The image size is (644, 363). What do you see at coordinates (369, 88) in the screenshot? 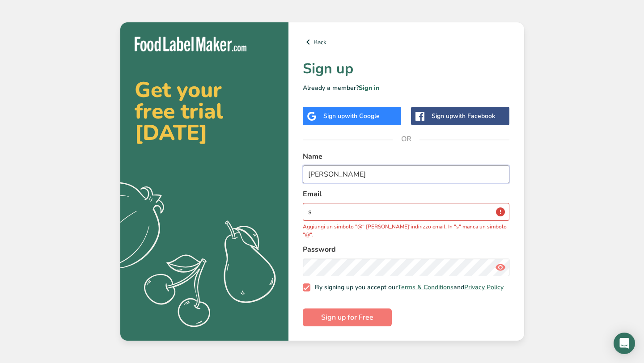
I see `a: Sign in` at bounding box center [369, 88].